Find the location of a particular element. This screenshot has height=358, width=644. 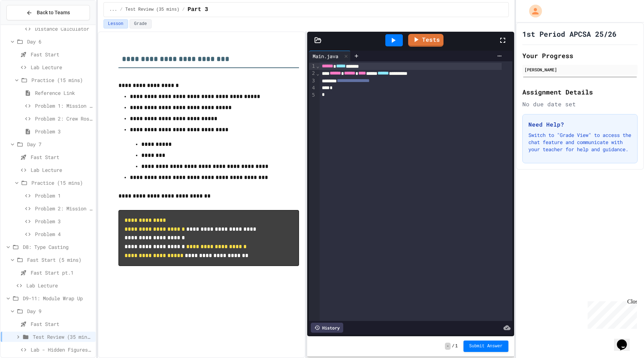

span: Back to Teams is located at coordinates (53, 13).